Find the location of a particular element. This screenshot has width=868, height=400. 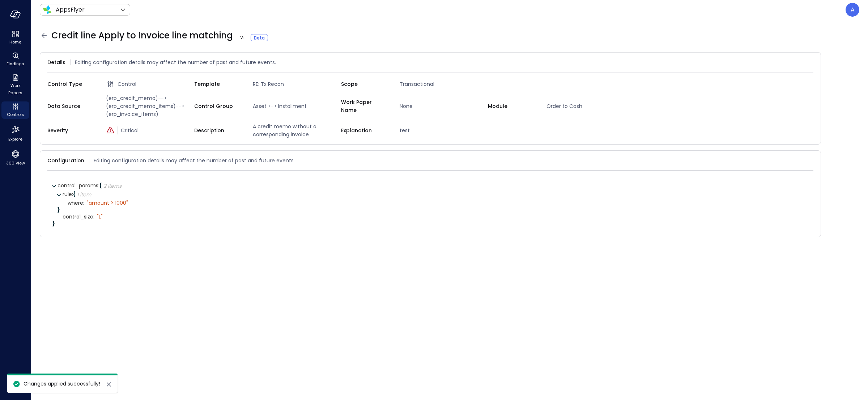

div: Controls is located at coordinates (15, 110).